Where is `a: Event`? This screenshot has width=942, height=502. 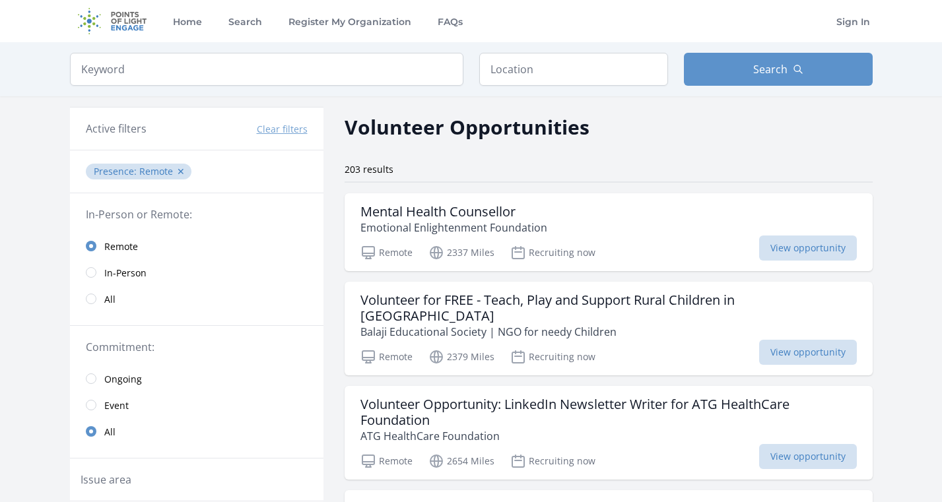
a: Event is located at coordinates (197, 405).